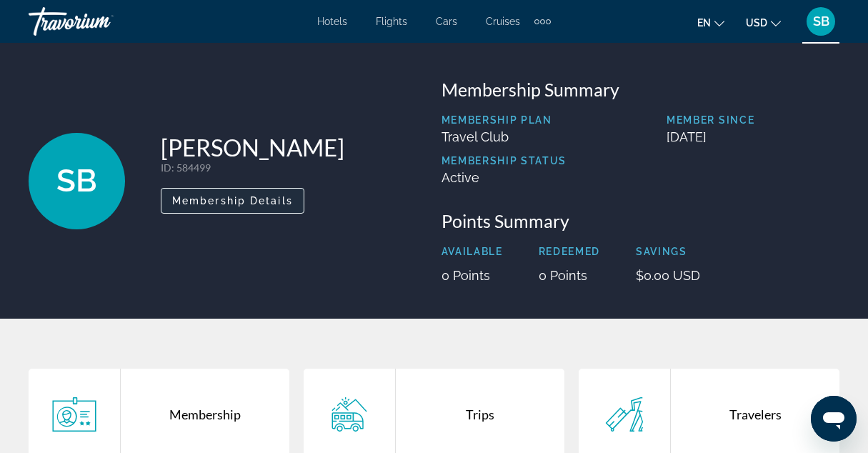 The width and height of the screenshot is (868, 453). Describe the element at coordinates (505, 137) in the screenshot. I see `p: Travel Club` at that location.